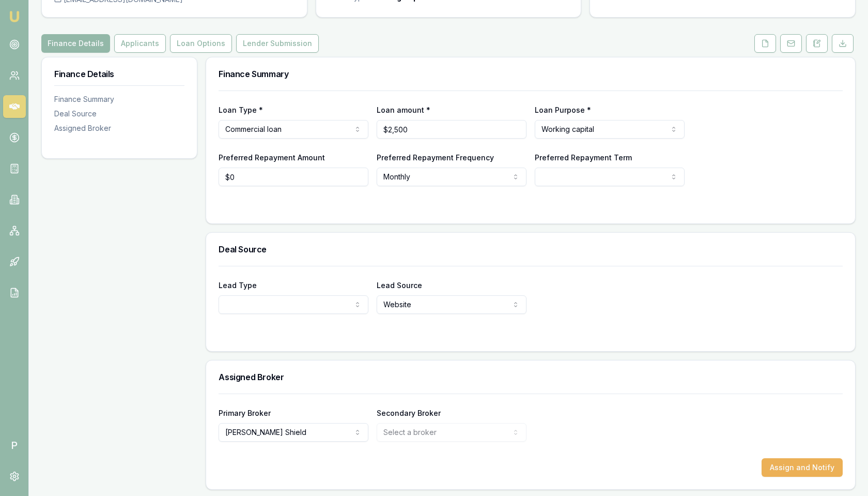  Describe the element at coordinates (278, 43) in the screenshot. I see `button: Lender Submission` at that location.